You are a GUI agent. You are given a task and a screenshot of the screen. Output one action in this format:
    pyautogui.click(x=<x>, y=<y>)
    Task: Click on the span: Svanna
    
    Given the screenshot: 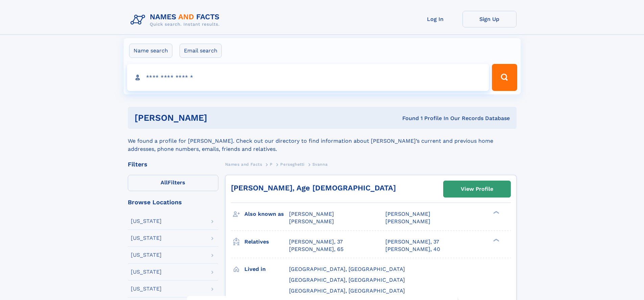 What is the action you would take?
    pyautogui.click(x=320, y=164)
    